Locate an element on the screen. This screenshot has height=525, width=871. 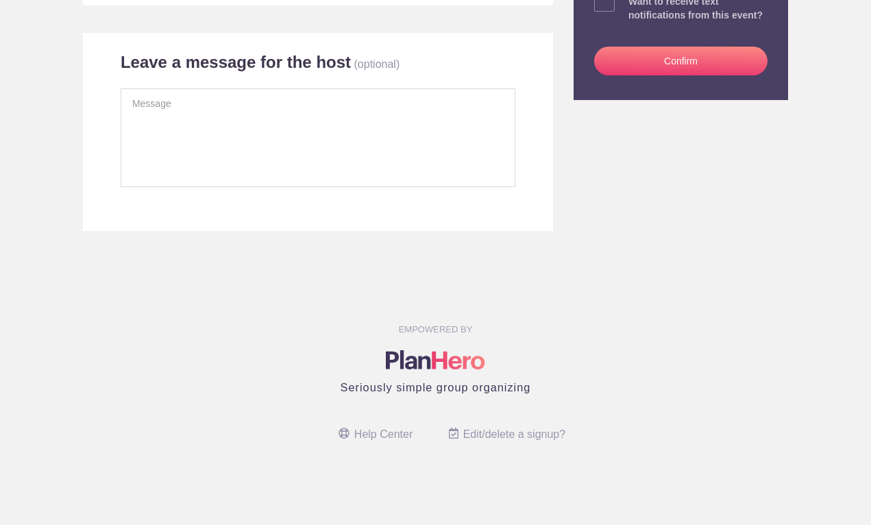
button: Confirm is located at coordinates (680, 61).